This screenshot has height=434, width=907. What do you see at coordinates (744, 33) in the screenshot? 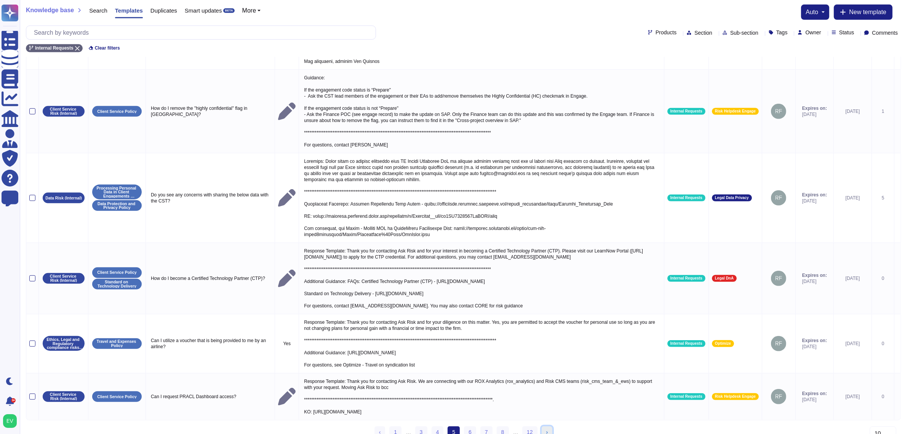
I see `span: Sub-section` at bounding box center [744, 33].